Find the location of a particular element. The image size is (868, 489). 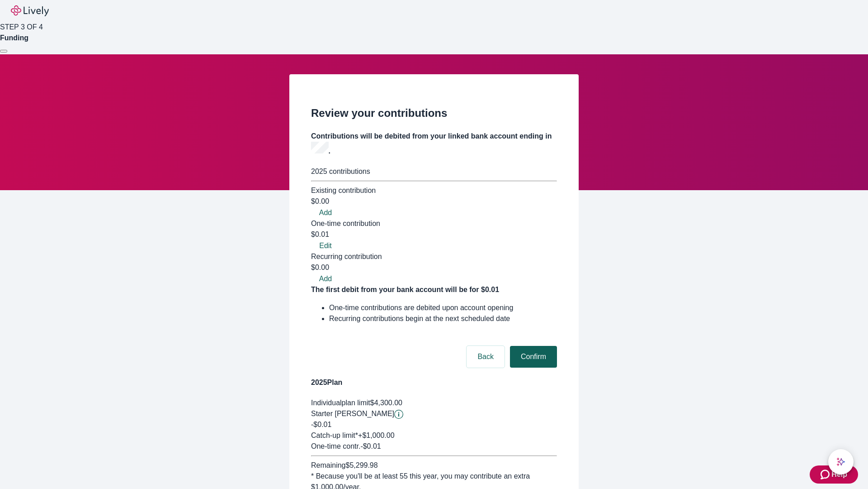

div: Recurring contribution is located at coordinates (434, 256).